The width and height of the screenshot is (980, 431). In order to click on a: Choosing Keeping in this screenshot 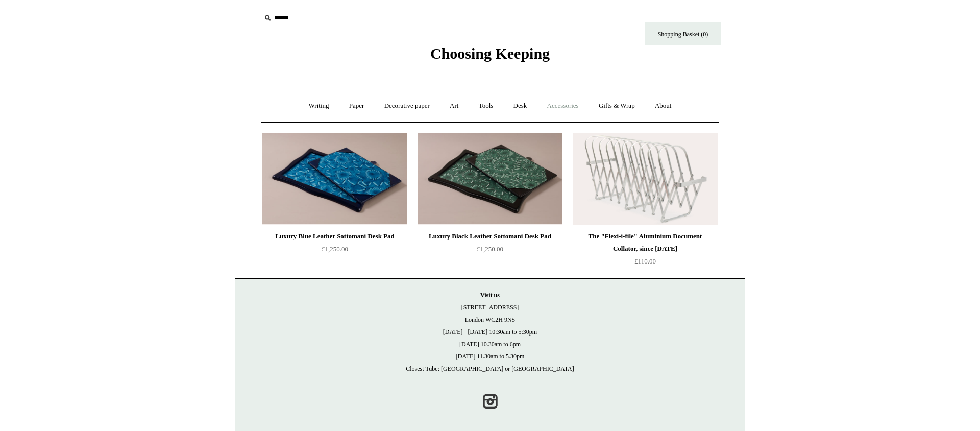, I will do `click(490, 57)`.